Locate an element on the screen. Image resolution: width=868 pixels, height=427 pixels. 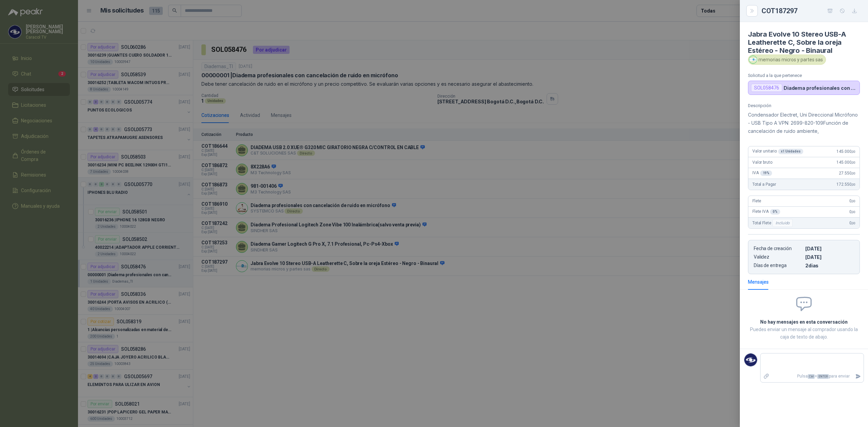
p: Descripción is located at coordinates (804, 105).